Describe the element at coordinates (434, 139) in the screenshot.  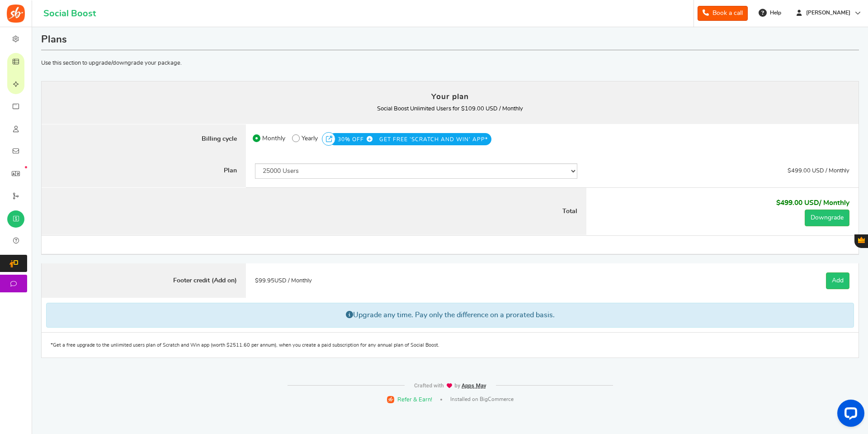
I see `span: GET FREE 'SCRATCH AND WIN' APP*` at that location.